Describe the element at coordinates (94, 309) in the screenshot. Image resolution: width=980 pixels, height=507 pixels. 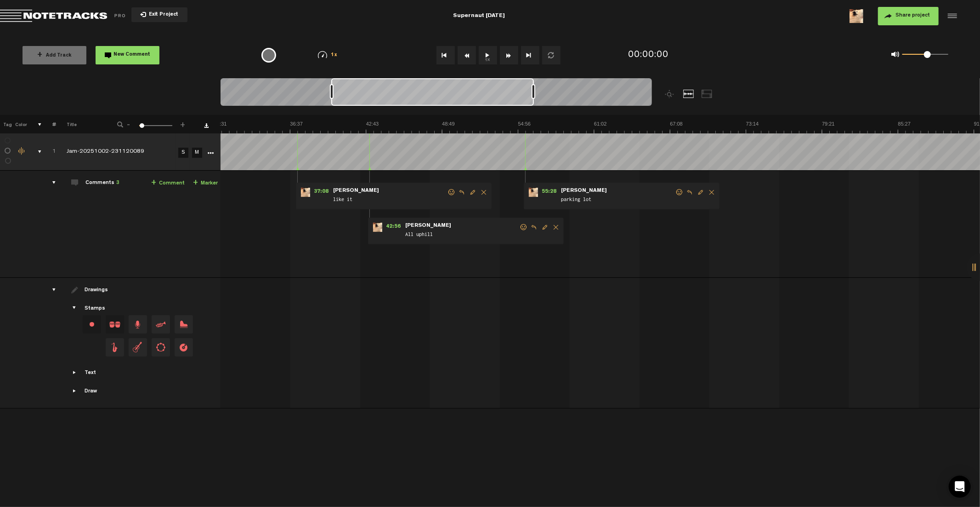
I see `div: Stamps` at that location.